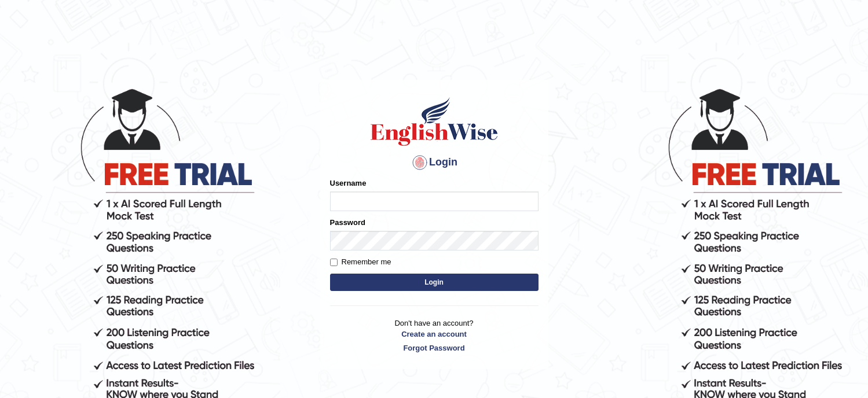  I want to click on h4: Login, so click(434, 162).